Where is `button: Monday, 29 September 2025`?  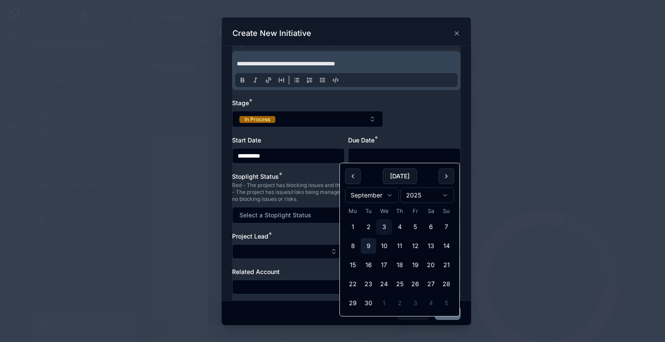
button: Monday, 29 September 2025 is located at coordinates (353, 303).